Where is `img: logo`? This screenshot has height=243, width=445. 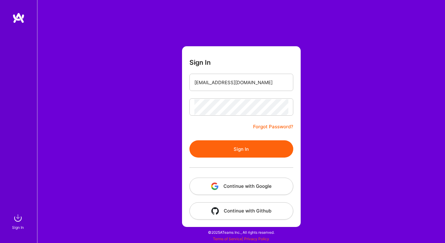
img: logo is located at coordinates (19, 18).